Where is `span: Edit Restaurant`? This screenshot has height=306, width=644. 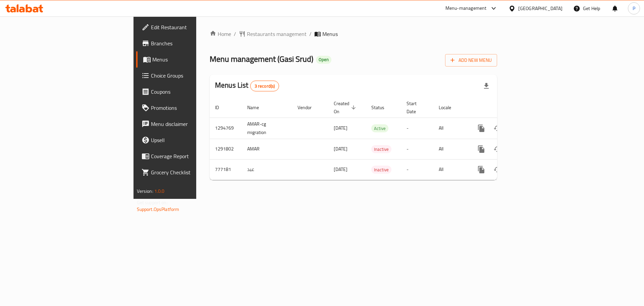 span: Edit Restaurant is located at coordinates (193, 27).